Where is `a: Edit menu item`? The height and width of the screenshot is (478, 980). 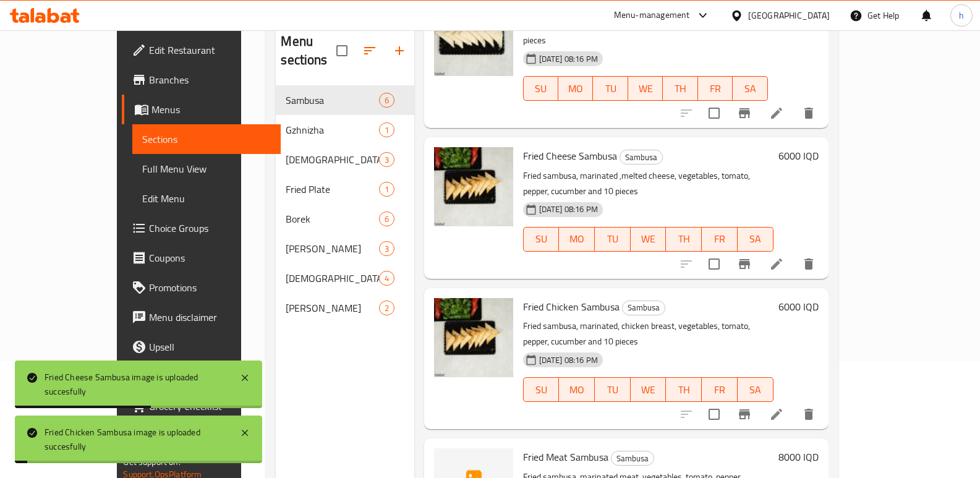
a: Edit menu item is located at coordinates (777, 415).